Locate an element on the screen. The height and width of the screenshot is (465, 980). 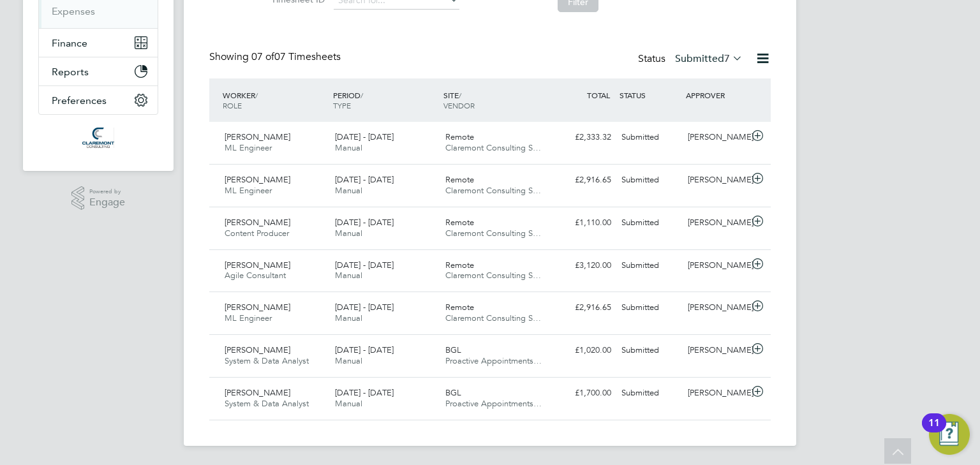
button: Open Resource Center, 11 new notifications is located at coordinates (949, 434).